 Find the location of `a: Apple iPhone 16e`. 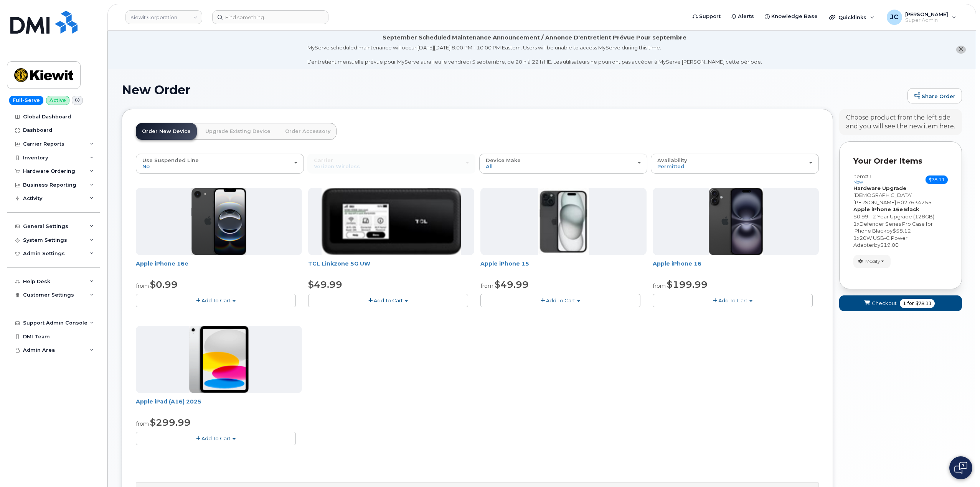

a: Apple iPhone 16e is located at coordinates (162, 263).